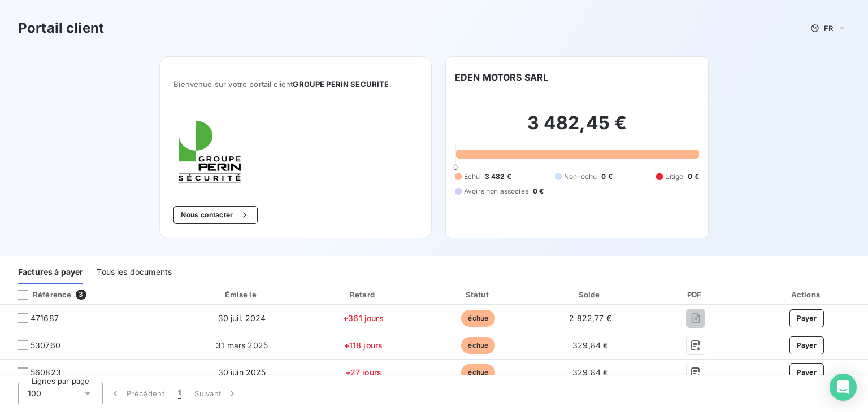 The width and height of the screenshot is (868, 412). Describe the element at coordinates (242, 345) in the screenshot. I see `span: 31 mars 2025` at that location.